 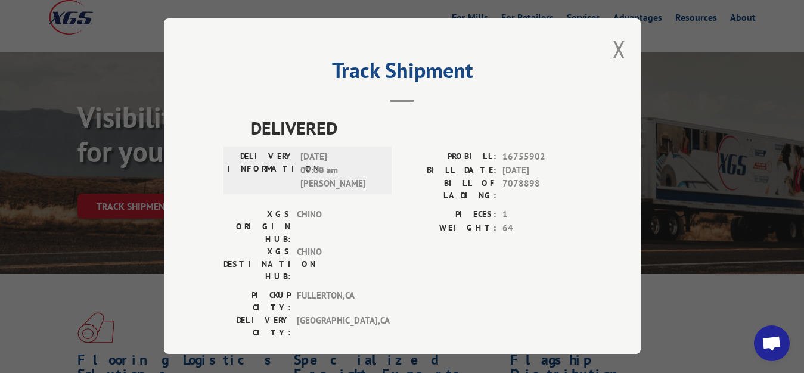 What do you see at coordinates (257, 264) in the screenshot?
I see `label: XGS DESTINATION HUB:` at bounding box center [257, 264].